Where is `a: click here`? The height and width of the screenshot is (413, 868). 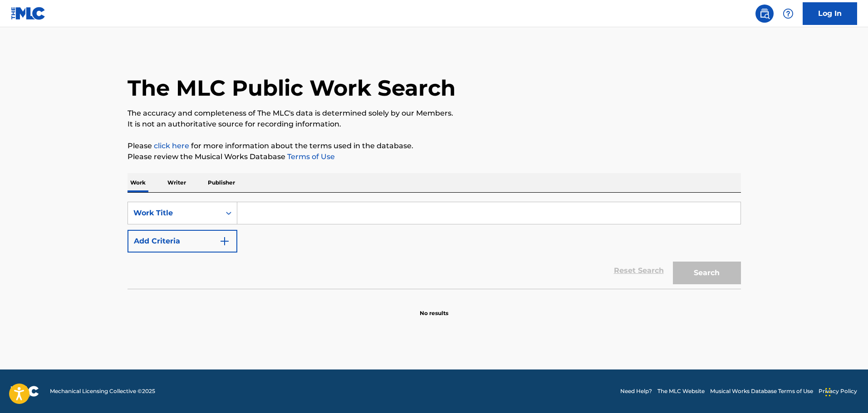
a: click here is located at coordinates (171, 146).